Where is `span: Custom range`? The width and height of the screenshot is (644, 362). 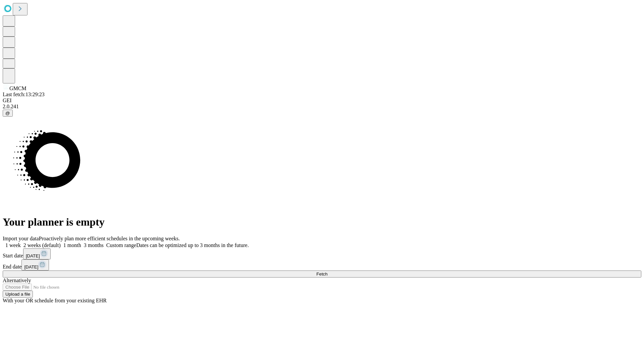 span: Custom range is located at coordinates (121, 245).